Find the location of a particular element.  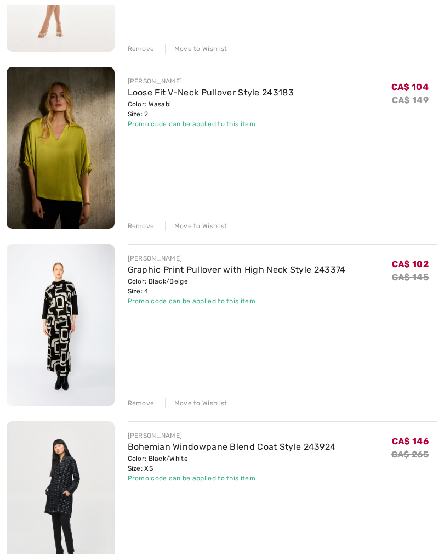

a: Bohemian Windowpane Blend Coat Style 243924 is located at coordinates (232, 446).